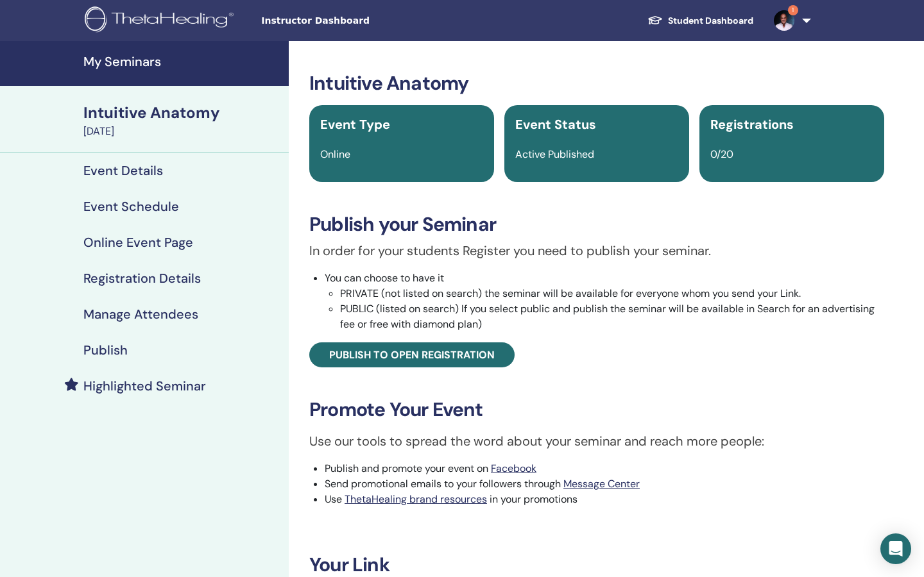 Image resolution: width=924 pixels, height=577 pixels. Describe the element at coordinates (612, 294) in the screenshot. I see `li: PRIVATE (not listed on search) the seminar will be available for everyone whom you send your Link.` at that location.